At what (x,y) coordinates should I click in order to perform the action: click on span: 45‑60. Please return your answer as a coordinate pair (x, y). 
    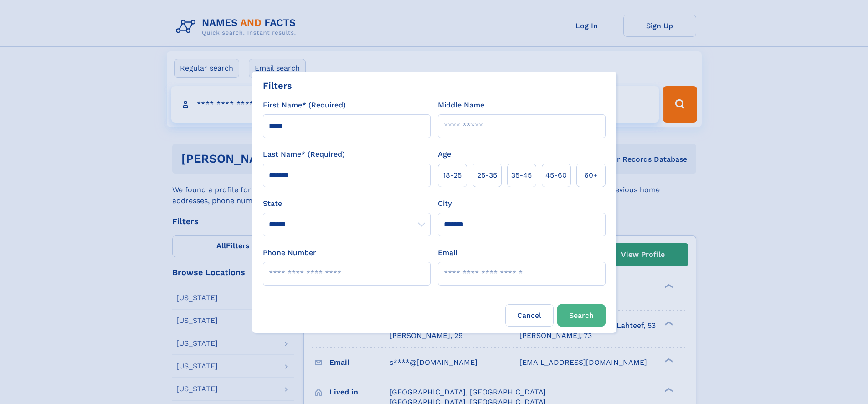
    Looking at the image, I should click on (556, 175).